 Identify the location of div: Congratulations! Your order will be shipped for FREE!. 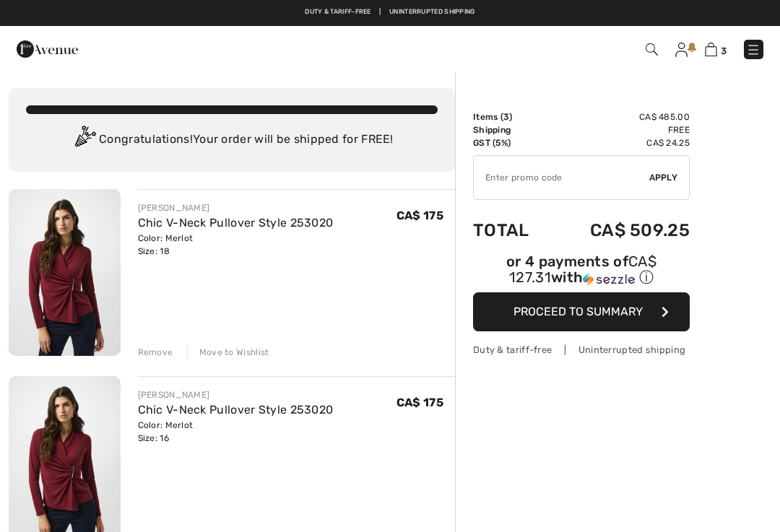
(232, 140).